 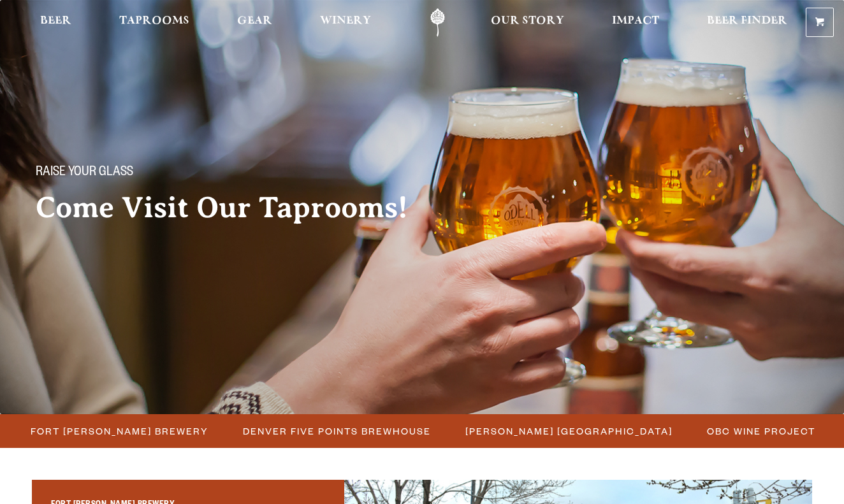 What do you see at coordinates (747, 22) in the screenshot?
I see `a: Beer Finder` at bounding box center [747, 22].